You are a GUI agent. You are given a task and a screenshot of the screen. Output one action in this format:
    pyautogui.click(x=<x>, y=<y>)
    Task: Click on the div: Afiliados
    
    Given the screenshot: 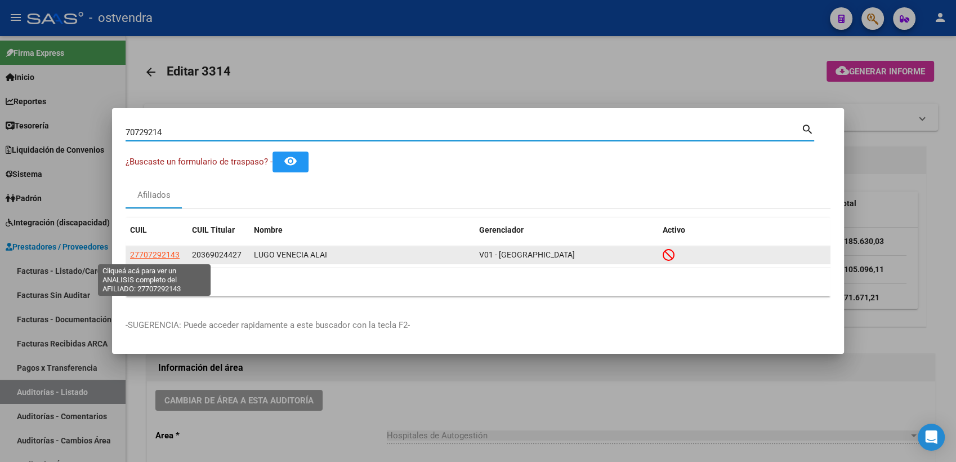 What is the action you would take?
    pyautogui.click(x=154, y=195)
    